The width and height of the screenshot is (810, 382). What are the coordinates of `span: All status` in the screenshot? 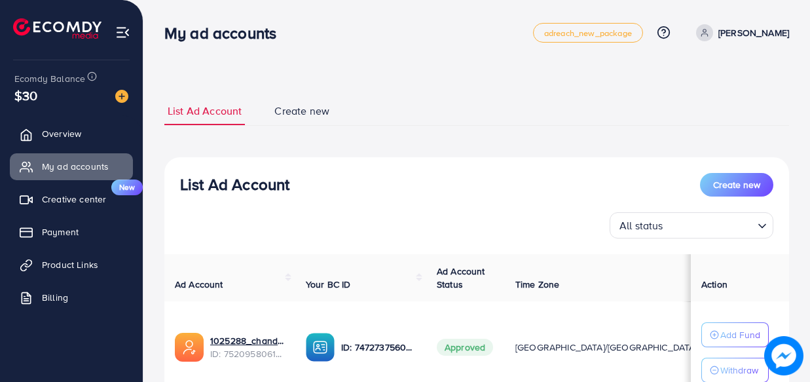 It's located at (641, 225).